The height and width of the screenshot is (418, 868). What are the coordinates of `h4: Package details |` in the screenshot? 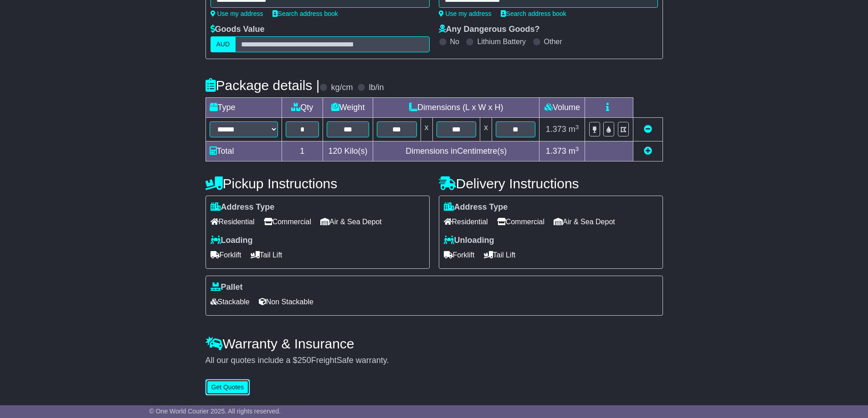 It's located at (263, 85).